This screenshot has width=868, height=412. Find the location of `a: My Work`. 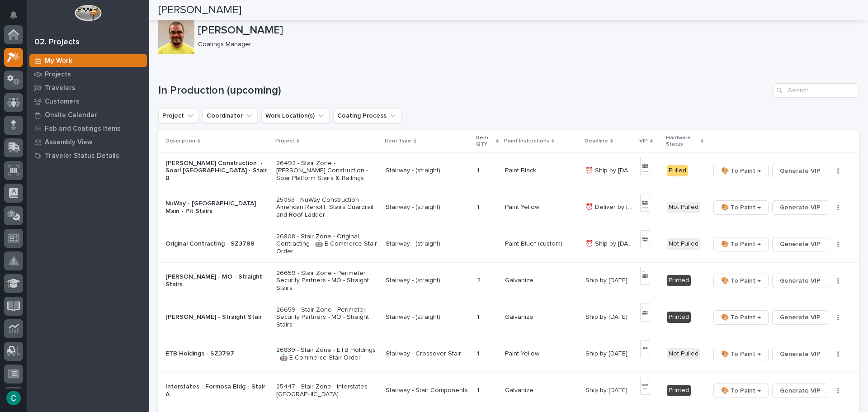

a: My Work is located at coordinates (88, 61).